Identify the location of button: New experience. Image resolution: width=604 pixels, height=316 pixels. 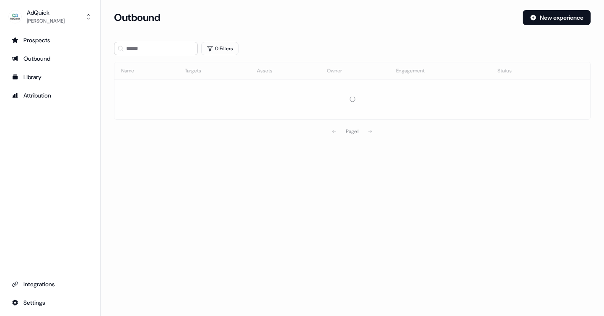
(556, 18).